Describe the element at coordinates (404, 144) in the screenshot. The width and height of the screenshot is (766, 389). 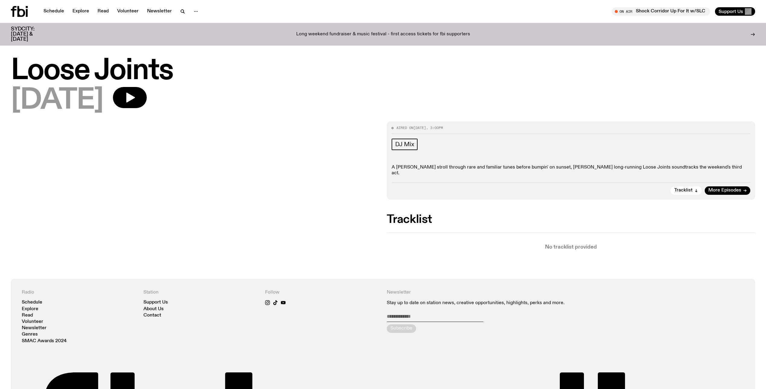
I see `span: DJ Mix` at that location.